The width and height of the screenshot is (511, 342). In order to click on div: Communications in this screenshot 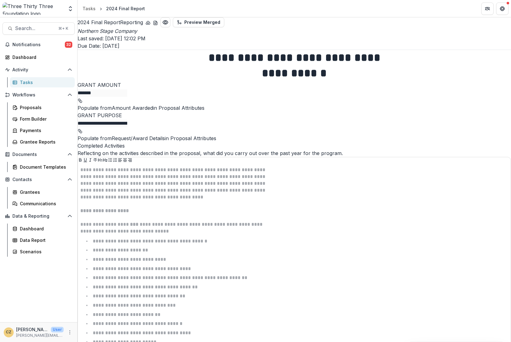, I will do `click(45, 204)`.